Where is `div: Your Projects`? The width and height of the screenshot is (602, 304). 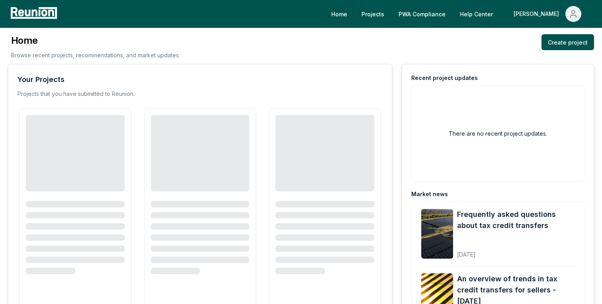
div: Your Projects is located at coordinates (41, 80).